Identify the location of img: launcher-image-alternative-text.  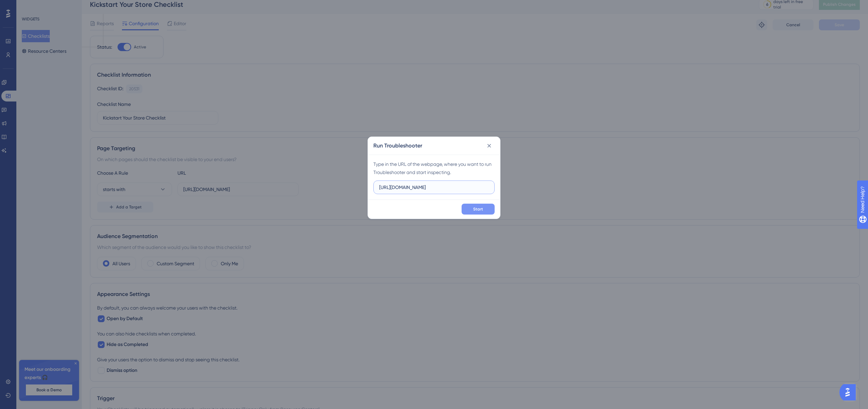
(8, 10).